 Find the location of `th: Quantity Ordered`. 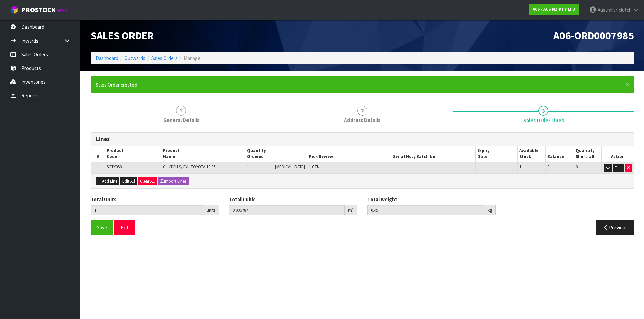

th: Quantity Ordered is located at coordinates (276, 154).